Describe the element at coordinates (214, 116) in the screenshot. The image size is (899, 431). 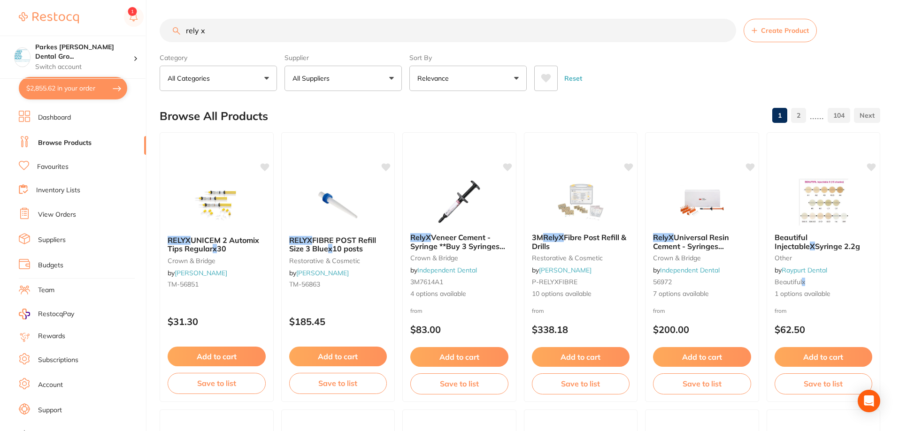
I see `h2: Browse All Products` at that location.